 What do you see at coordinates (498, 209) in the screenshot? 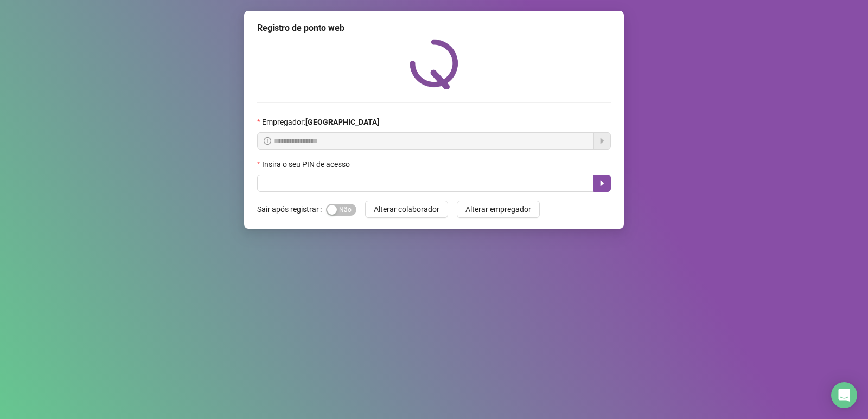
I see `button: Alterar empregador` at bounding box center [498, 209].